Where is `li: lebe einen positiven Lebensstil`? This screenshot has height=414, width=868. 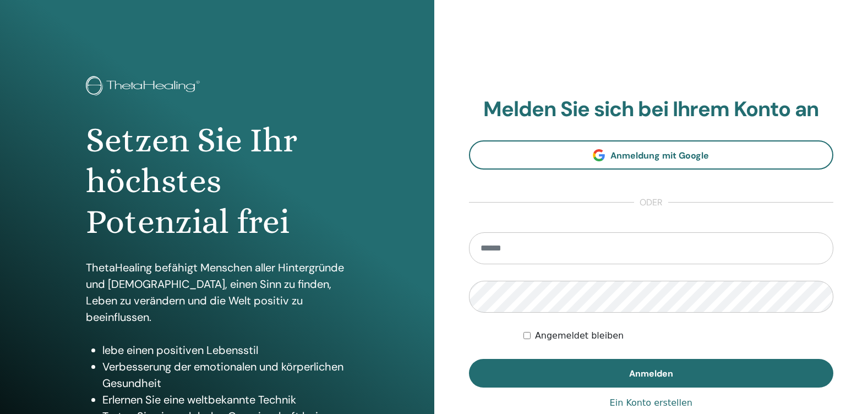 li: lebe einen positiven Lebensstil is located at coordinates (225, 350).